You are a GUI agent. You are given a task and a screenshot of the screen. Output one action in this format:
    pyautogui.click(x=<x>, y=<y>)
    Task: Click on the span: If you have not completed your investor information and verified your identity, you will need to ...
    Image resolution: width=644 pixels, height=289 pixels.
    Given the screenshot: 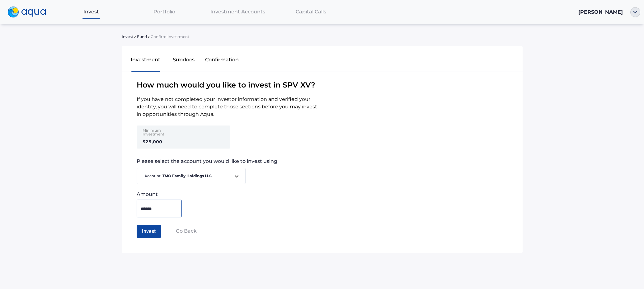 What is the action you would take?
    pyautogui.click(x=222, y=107)
    